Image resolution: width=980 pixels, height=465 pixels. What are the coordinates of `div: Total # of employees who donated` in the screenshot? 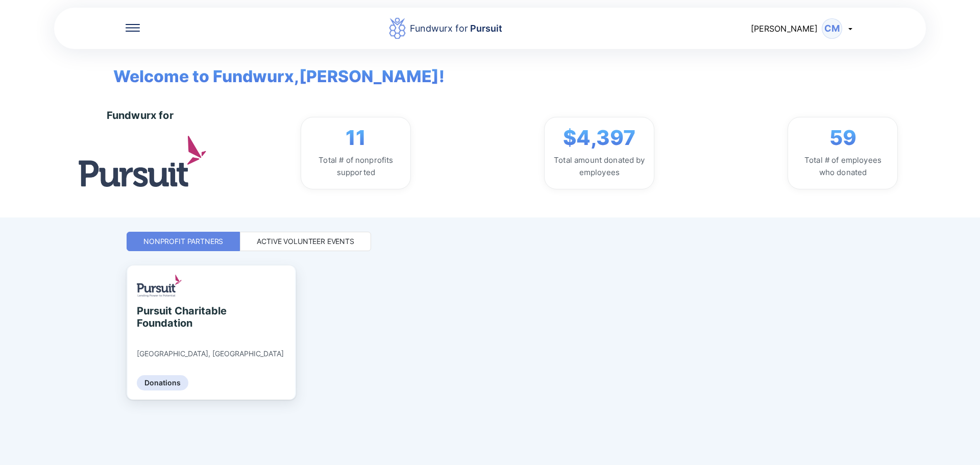 It's located at (843, 166).